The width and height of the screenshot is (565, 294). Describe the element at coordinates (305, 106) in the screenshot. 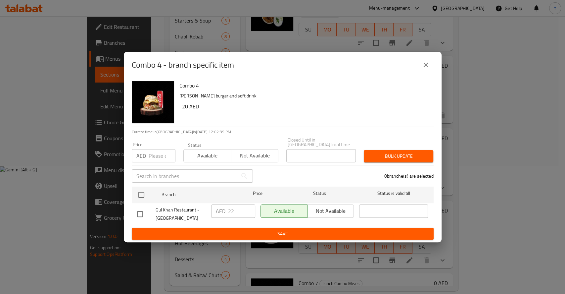

I see `h6: 20 AED` at that location.